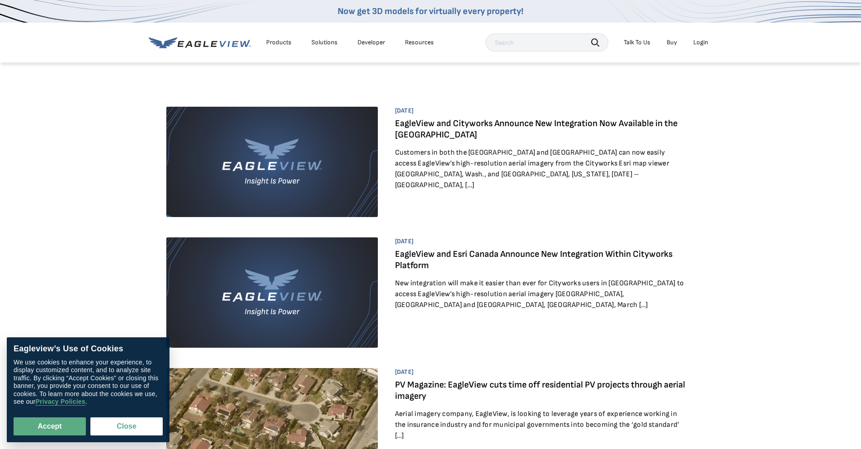 Image resolution: width=861 pixels, height=449 pixels. I want to click on input: Search, so click(547, 42).